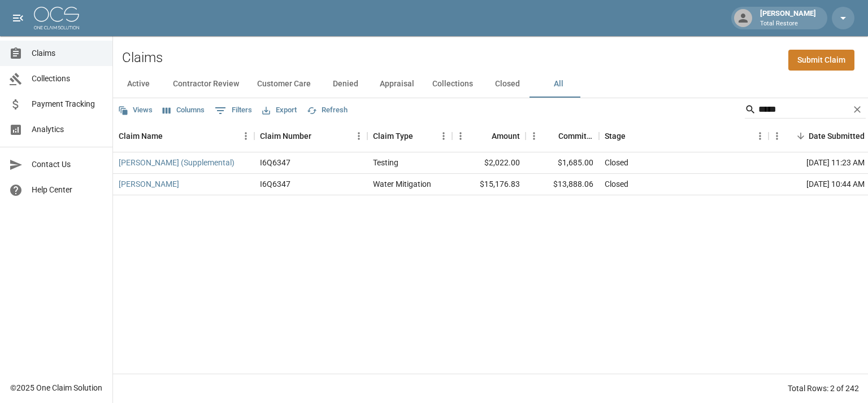 The image size is (868, 403). I want to click on button: Closed, so click(507, 84).